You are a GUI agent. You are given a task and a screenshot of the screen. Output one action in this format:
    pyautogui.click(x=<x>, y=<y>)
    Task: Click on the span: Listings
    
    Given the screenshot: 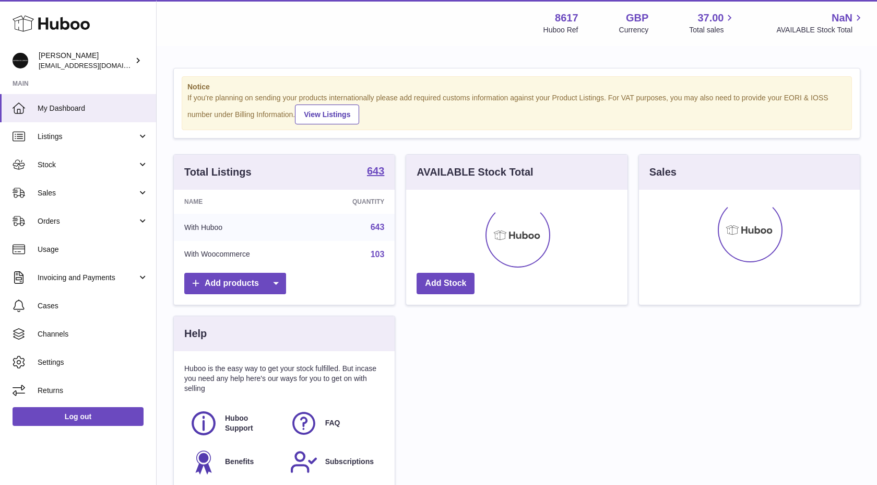 What is the action you would take?
    pyautogui.click(x=87, y=136)
    